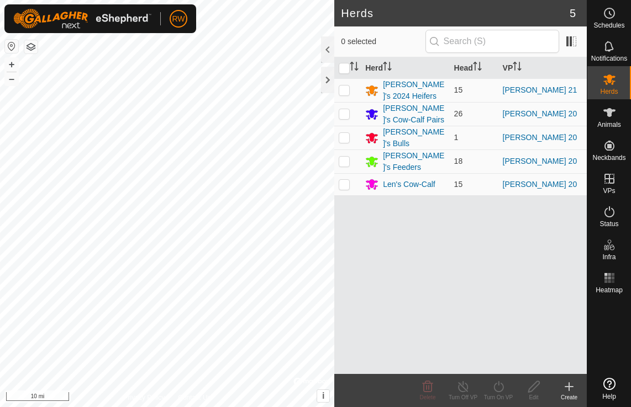 This screenshot has width=631, height=407. I want to click on img: Gallagher Logo, so click(82, 19).